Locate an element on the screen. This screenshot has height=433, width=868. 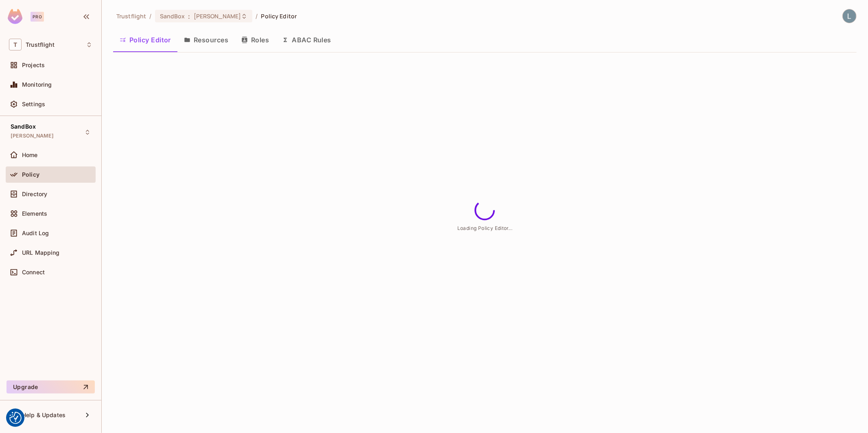
span: Help & Updates is located at coordinates (44, 415).